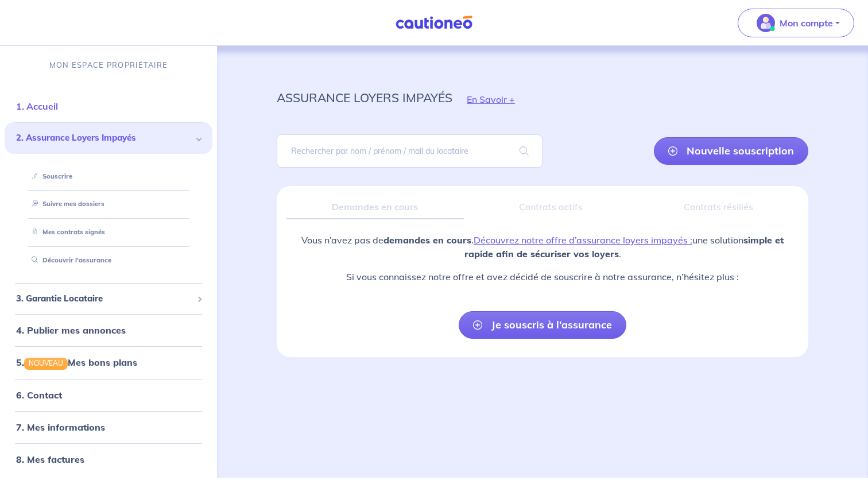 The width and height of the screenshot is (868, 480). I want to click on a: 4. Publier mes annonces, so click(71, 330).